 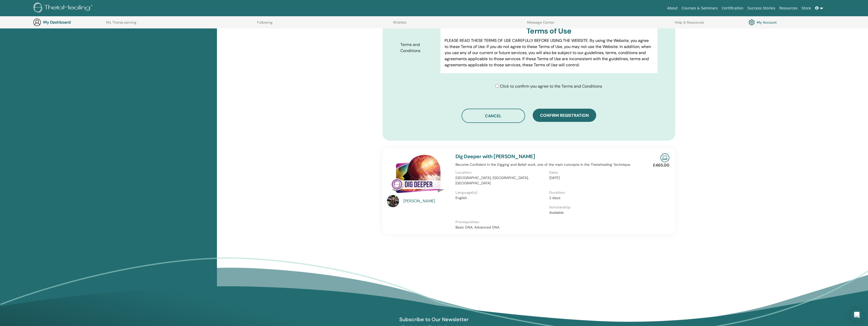 What do you see at coordinates (549, 31) in the screenshot?
I see `h3: Terms of Use` at bounding box center [549, 31].